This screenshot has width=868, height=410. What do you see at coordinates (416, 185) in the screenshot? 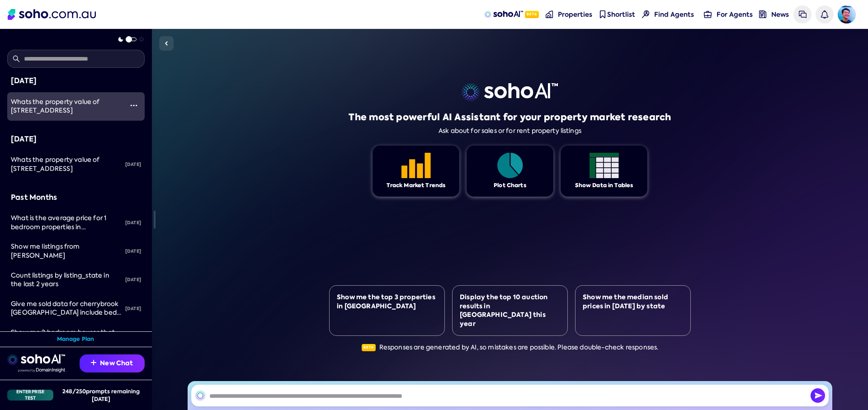
I see `div: Track Market Trends` at bounding box center [416, 185].